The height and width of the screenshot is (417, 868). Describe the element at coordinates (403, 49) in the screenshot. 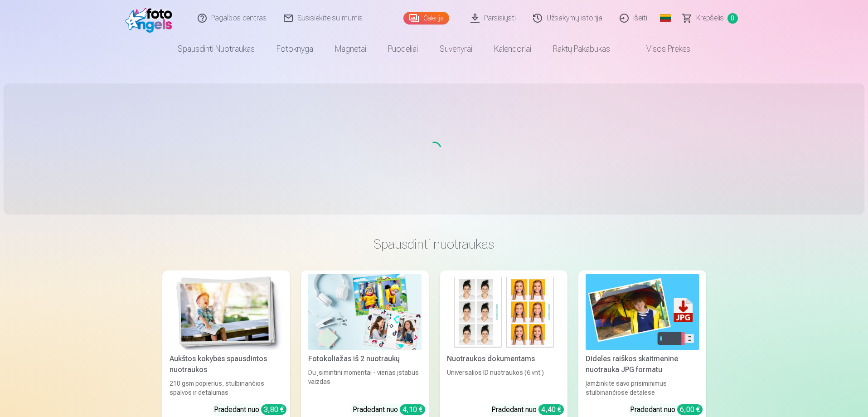

I see `a: Puodeliai` at that location.